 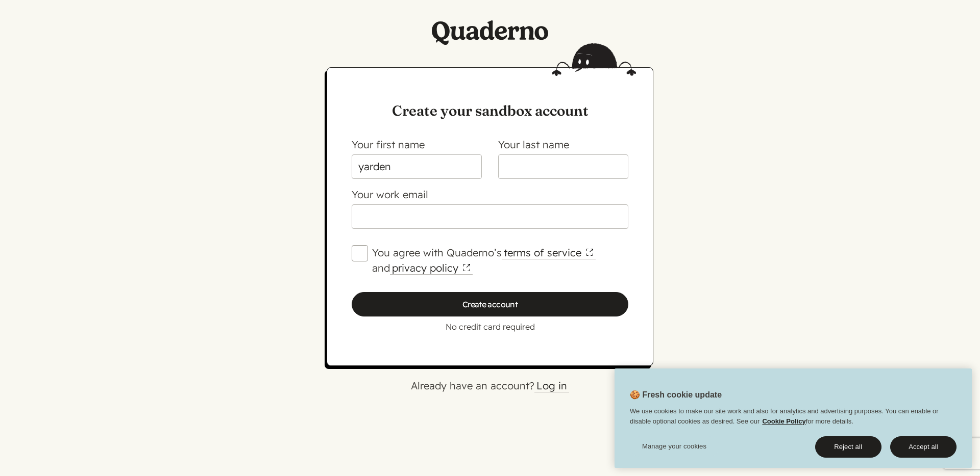 What do you see at coordinates (923, 448) in the screenshot?
I see `button: Accept all` at bounding box center [923, 448].